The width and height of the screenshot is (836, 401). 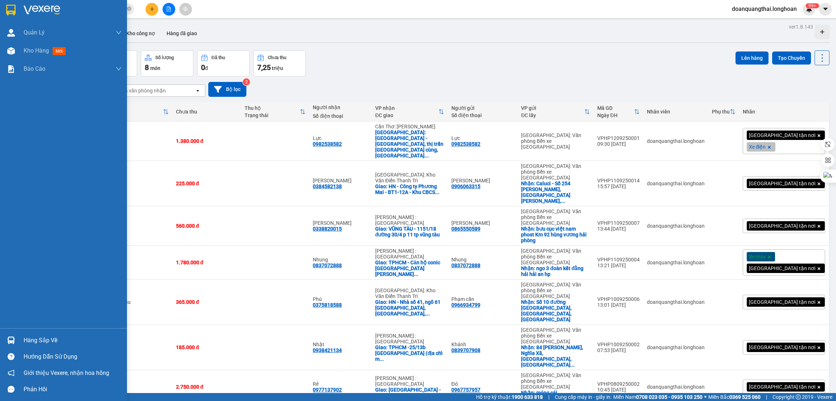 What do you see at coordinates (11, 373) in the screenshot?
I see `span: notification` at bounding box center [11, 373].